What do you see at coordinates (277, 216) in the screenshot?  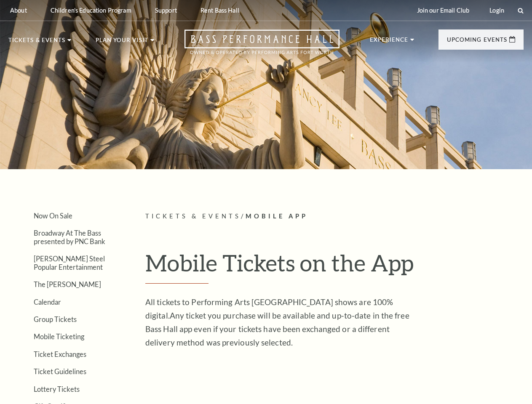 I see `span: Mobile App` at bounding box center [277, 216].